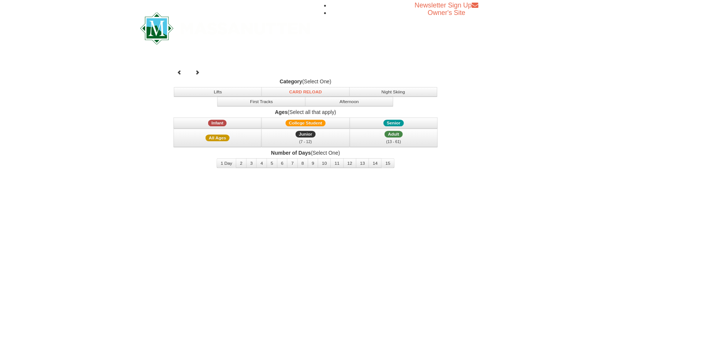 The height and width of the screenshot is (343, 703). Describe the element at coordinates (450, 11) in the screenshot. I see `span: Owner's Site` at that location.